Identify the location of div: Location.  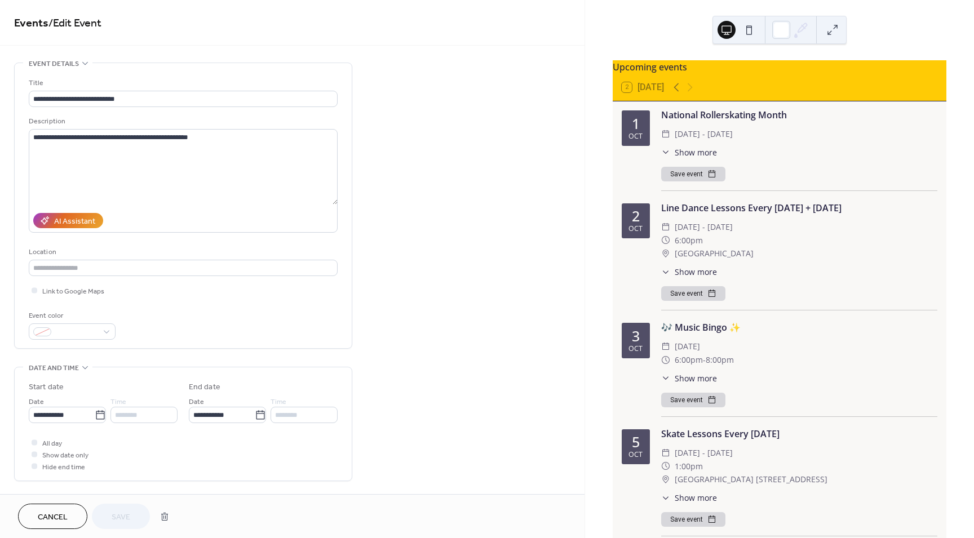
(182, 252).